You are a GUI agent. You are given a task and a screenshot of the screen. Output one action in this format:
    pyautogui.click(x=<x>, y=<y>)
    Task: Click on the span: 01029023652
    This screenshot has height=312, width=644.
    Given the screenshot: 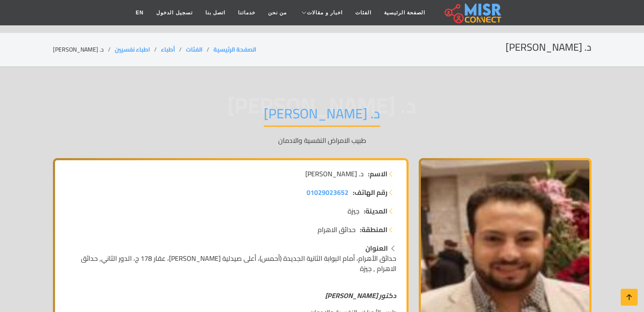 What is the action you would take?
    pyautogui.click(x=327, y=193)
    